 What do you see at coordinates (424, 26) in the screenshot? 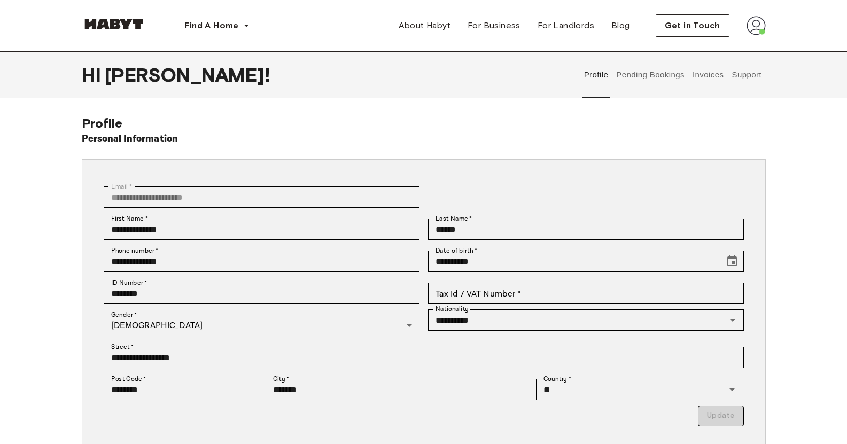
I see `span: About Habyt` at bounding box center [424, 26].